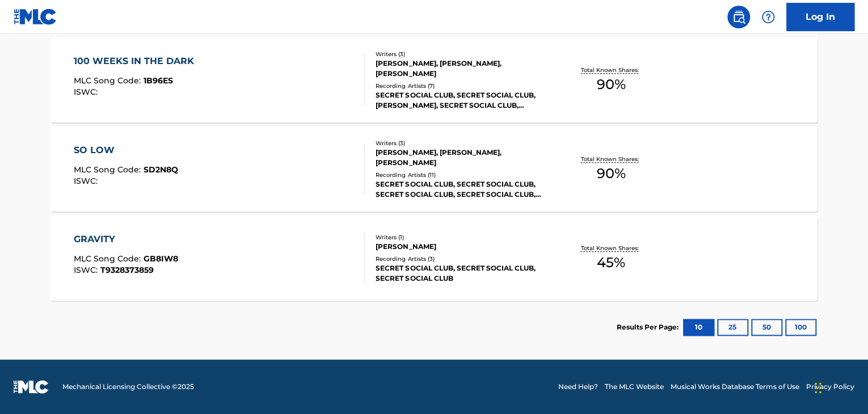 Image resolution: width=868 pixels, height=414 pixels. Describe the element at coordinates (818, 388) in the screenshot. I see `div: Drag` at that location.